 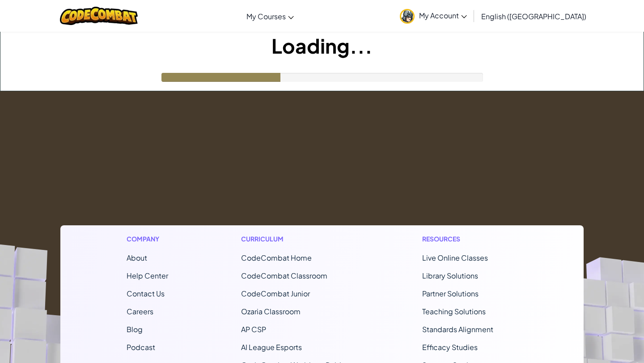 I want to click on a: Podcast, so click(x=141, y=347).